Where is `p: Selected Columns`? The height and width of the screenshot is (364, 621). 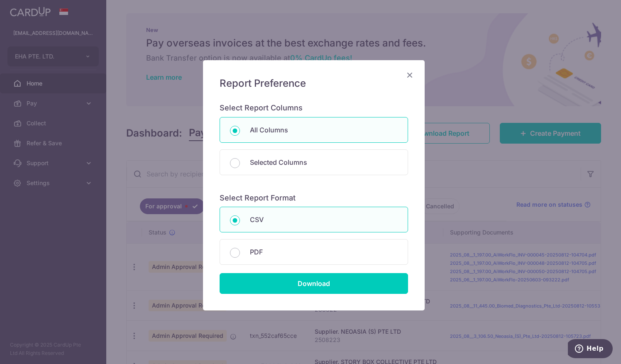 p: Selected Columns is located at coordinates (324, 162).